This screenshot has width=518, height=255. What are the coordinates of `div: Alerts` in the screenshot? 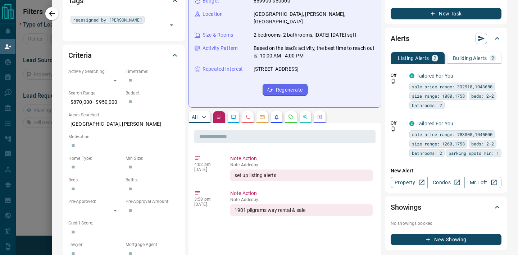 It's located at (446, 38).